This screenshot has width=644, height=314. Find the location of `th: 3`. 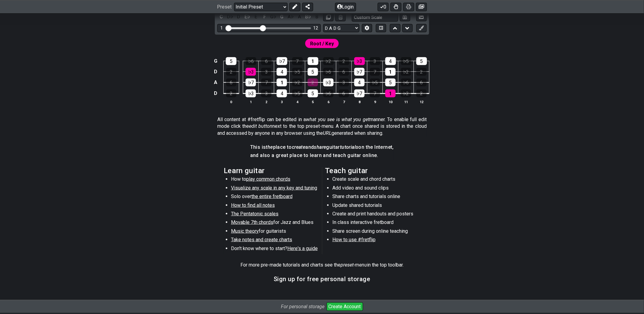

th: 3 is located at coordinates (282, 102).